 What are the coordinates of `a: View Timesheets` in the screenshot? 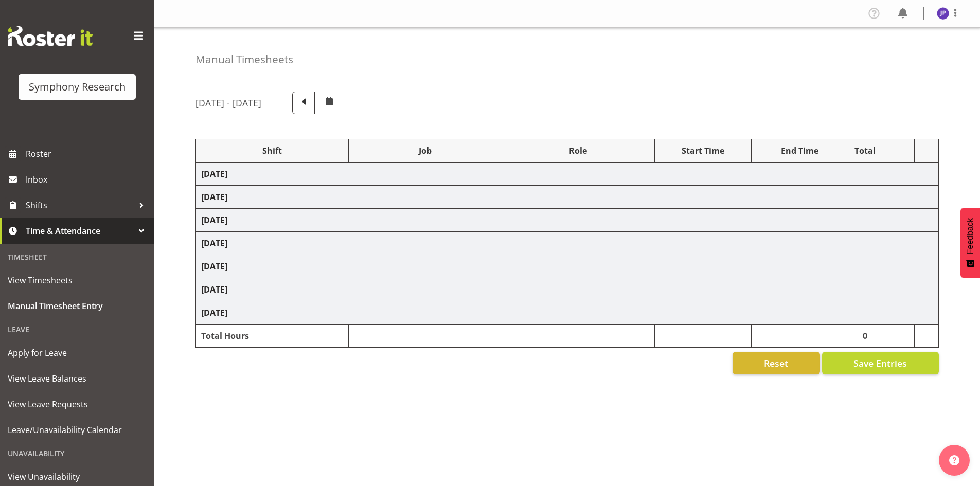 It's located at (77, 281).